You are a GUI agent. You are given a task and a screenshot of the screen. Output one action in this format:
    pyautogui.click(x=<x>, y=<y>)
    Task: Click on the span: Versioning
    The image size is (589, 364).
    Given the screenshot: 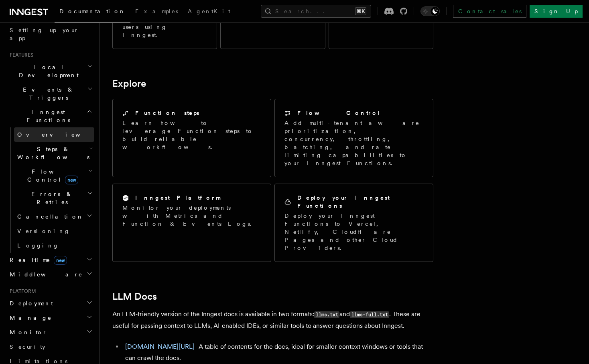 What is the action you would take?
    pyautogui.click(x=43, y=231)
    